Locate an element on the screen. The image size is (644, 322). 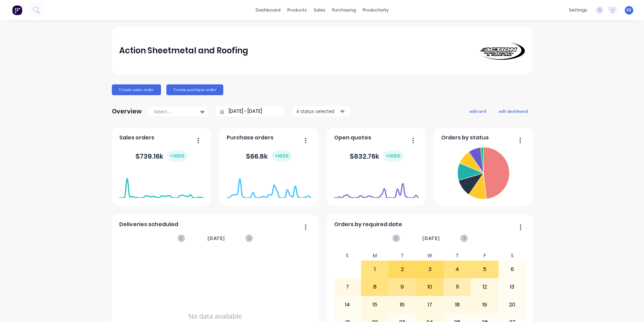
div: 18 is located at coordinates (458, 305).